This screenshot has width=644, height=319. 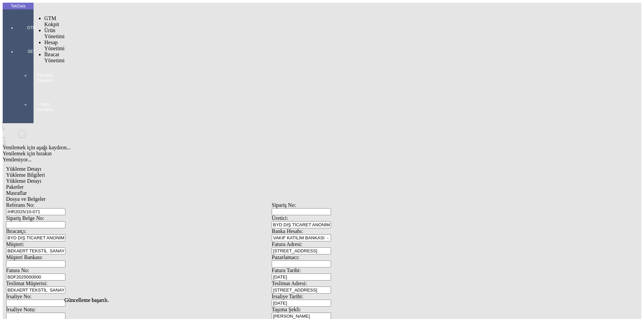 I want to click on span: İhracat Yönetimi, so click(x=54, y=57).